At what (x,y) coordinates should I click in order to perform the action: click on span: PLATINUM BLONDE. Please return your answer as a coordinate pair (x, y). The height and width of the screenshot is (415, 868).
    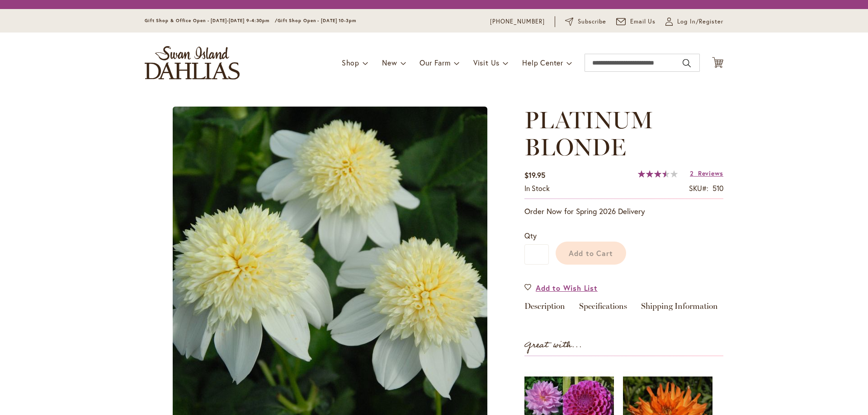
    Looking at the image, I should click on (589, 133).